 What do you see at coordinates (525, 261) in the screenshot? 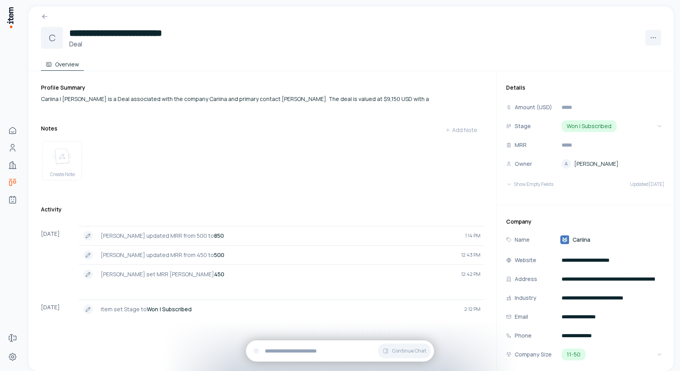
I see `p: Website` at bounding box center [525, 261].